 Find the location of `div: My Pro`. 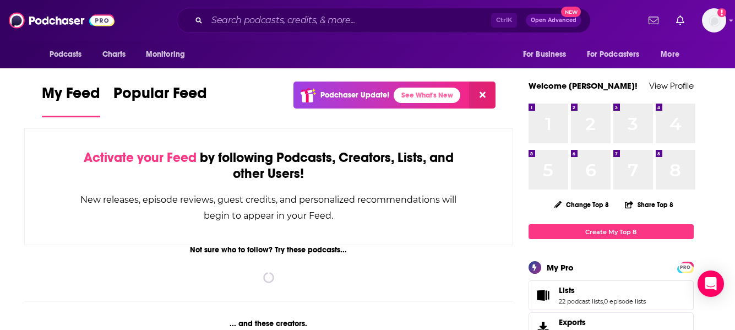

div: My Pro is located at coordinates (560, 267).